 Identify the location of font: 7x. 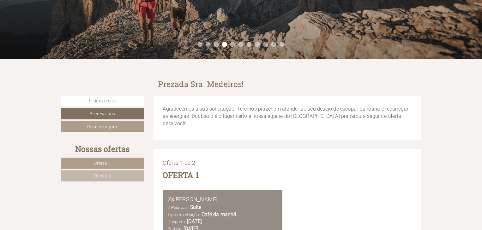
(171, 199).